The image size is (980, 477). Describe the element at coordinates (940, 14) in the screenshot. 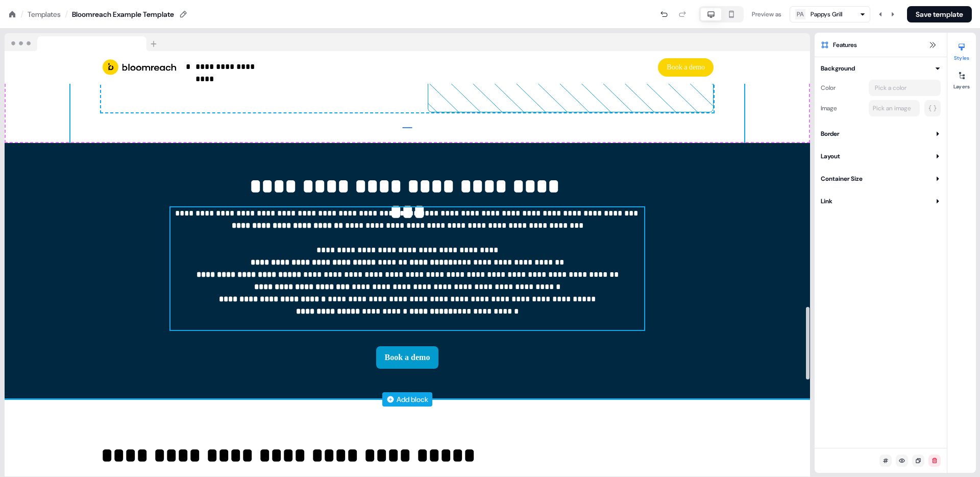

I see `button: Save template` at that location.